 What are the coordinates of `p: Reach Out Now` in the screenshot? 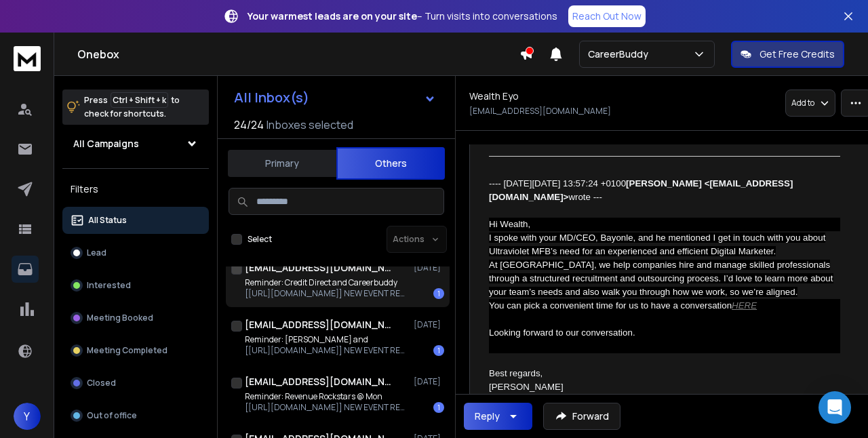 It's located at (607, 16).